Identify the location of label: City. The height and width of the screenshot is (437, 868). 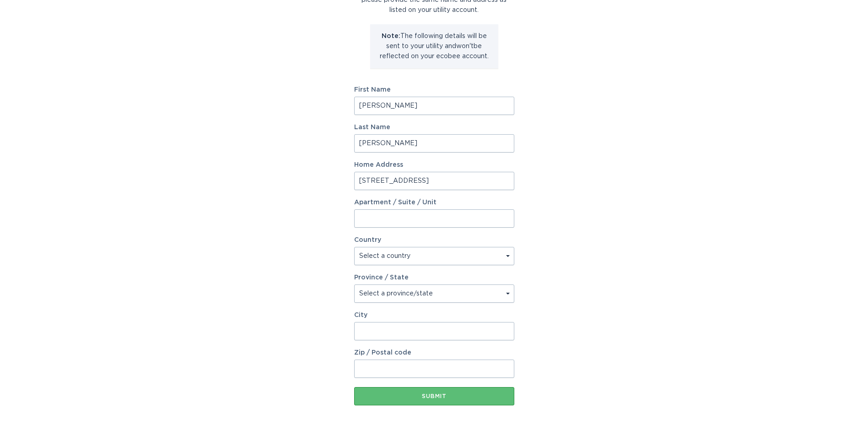
(434, 315).